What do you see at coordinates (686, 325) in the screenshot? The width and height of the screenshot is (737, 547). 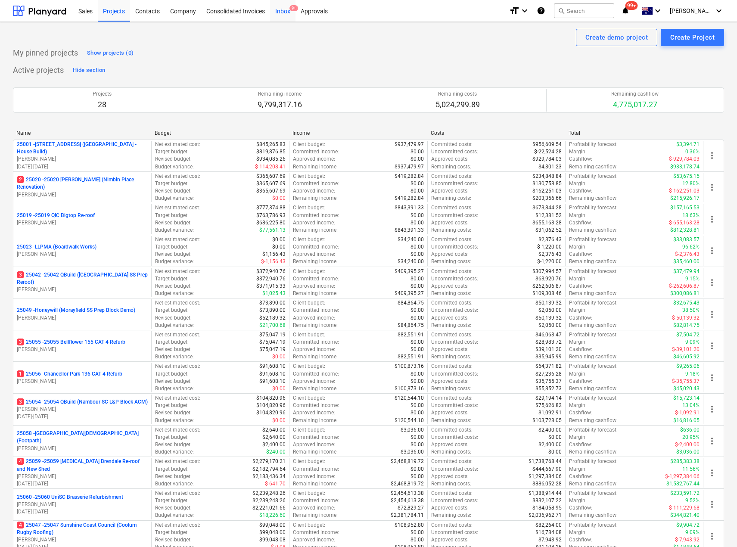 I see `p: $82,814.75` at bounding box center [686, 325].